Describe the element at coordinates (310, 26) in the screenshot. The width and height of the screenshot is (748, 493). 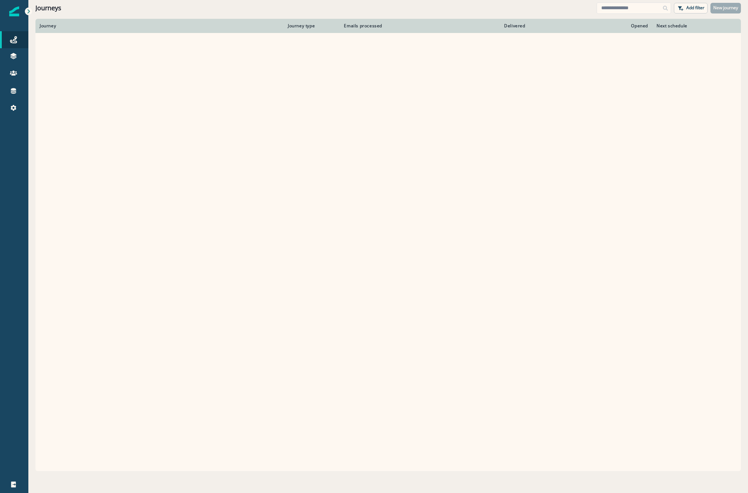
I see `div: Journey type` at that location.